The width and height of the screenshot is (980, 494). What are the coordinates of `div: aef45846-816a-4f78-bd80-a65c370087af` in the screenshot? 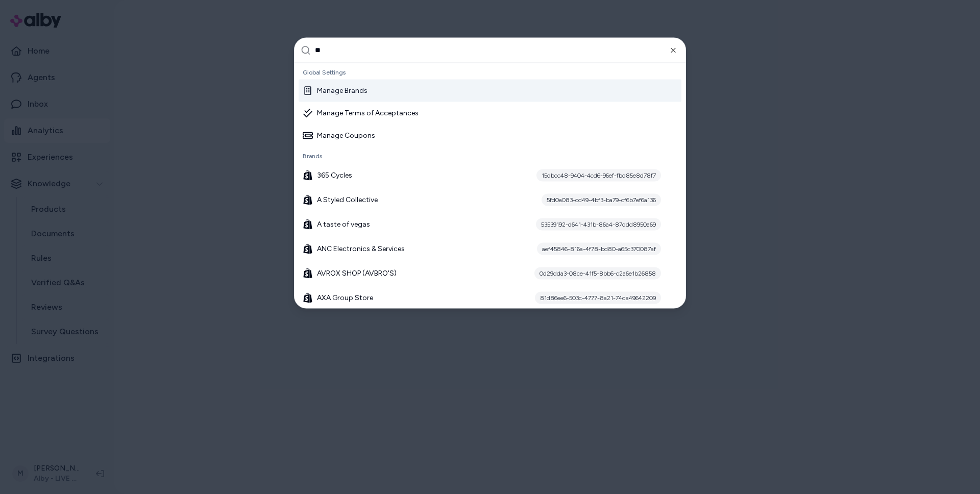 It's located at (599, 249).